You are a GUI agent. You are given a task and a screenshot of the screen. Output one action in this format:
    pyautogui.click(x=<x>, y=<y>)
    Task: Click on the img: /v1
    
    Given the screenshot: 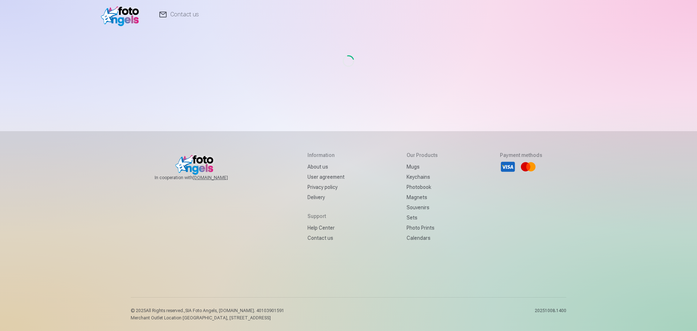 What is the action you would take?
    pyautogui.click(x=122, y=15)
    